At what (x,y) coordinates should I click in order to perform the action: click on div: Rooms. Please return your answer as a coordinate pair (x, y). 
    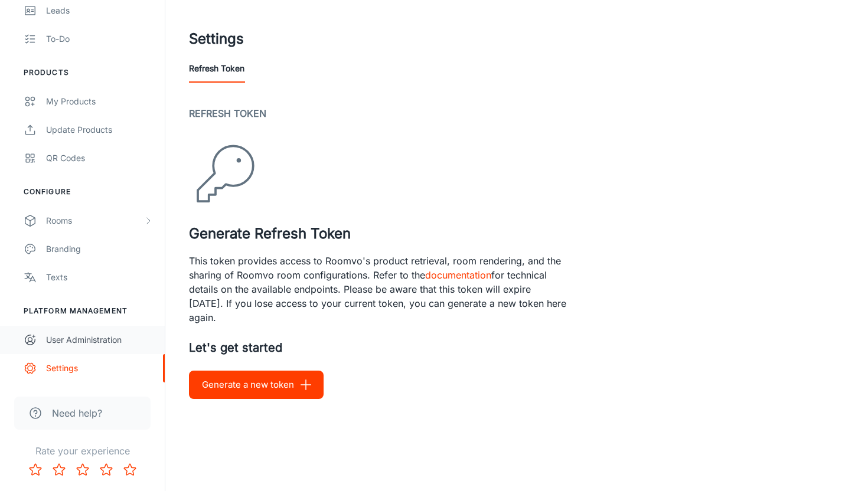
    Looking at the image, I should click on (94, 221).